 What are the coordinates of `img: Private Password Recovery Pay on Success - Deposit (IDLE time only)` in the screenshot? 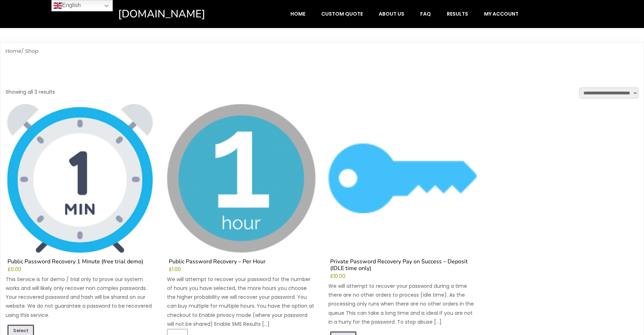 It's located at (403, 178).